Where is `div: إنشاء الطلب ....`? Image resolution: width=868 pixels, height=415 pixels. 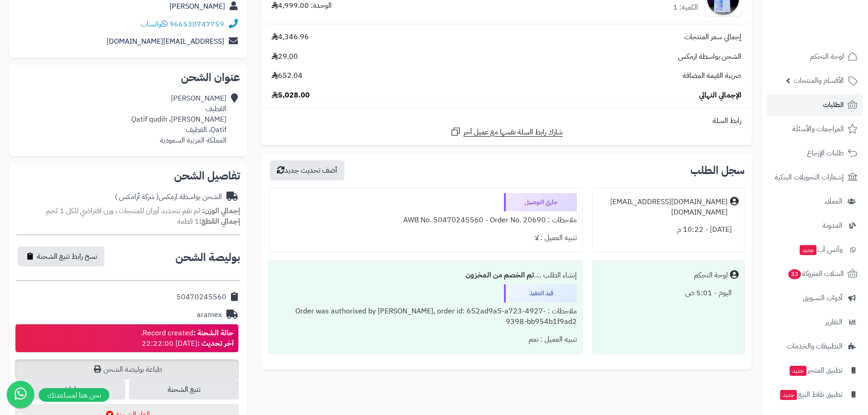 div: إنشاء الطلب .... is located at coordinates (425, 275).